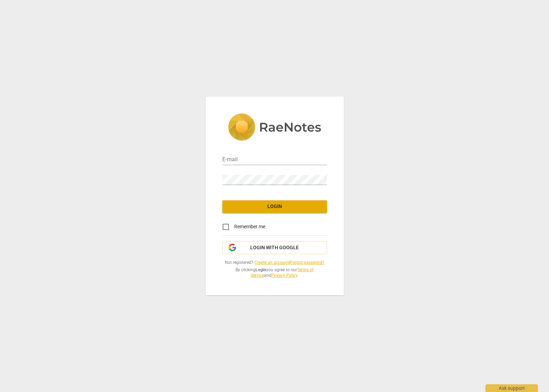 This screenshot has height=392, width=549. What do you see at coordinates (274, 248) in the screenshot?
I see `button: Login with Google` at bounding box center [274, 248].